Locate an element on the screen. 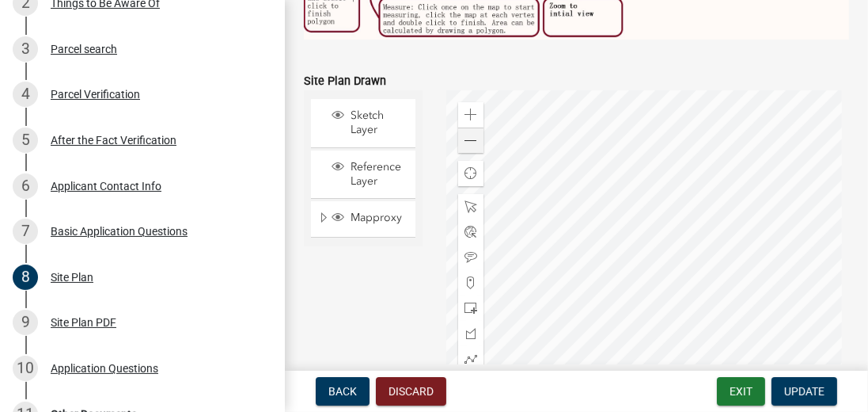 This screenshot has height=412, width=868. ul: Layer List is located at coordinates (363, 168).